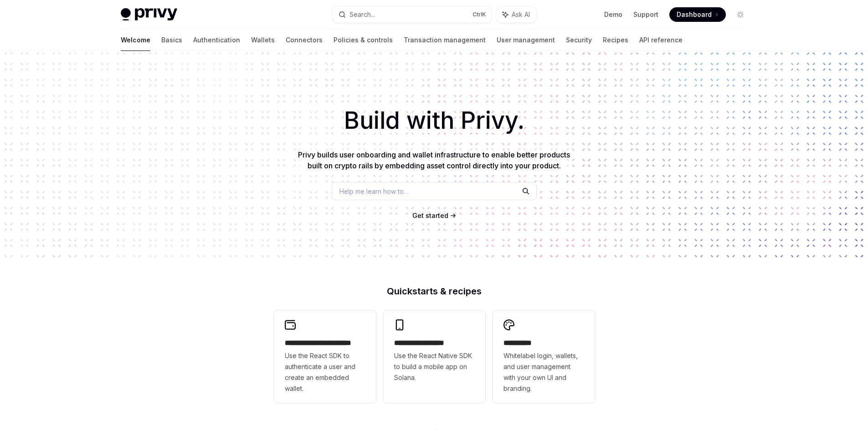  I want to click on a: Transaction management, so click(444, 40).